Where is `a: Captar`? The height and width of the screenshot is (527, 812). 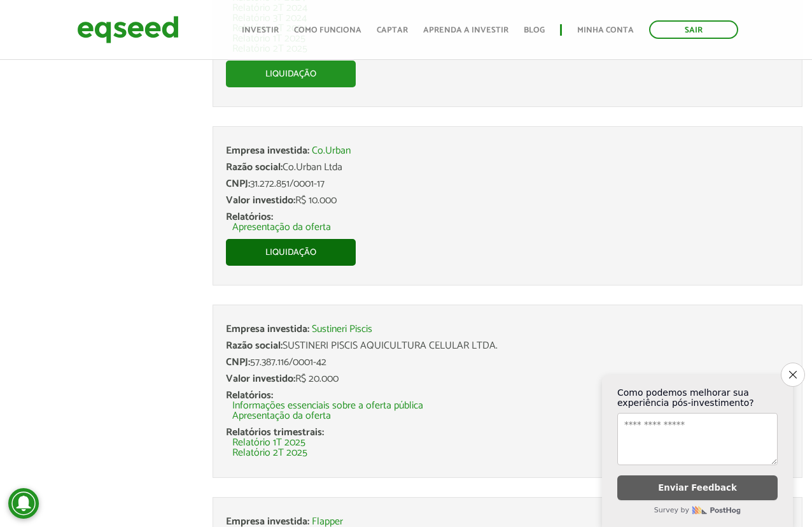
a: Captar is located at coordinates (392, 30).